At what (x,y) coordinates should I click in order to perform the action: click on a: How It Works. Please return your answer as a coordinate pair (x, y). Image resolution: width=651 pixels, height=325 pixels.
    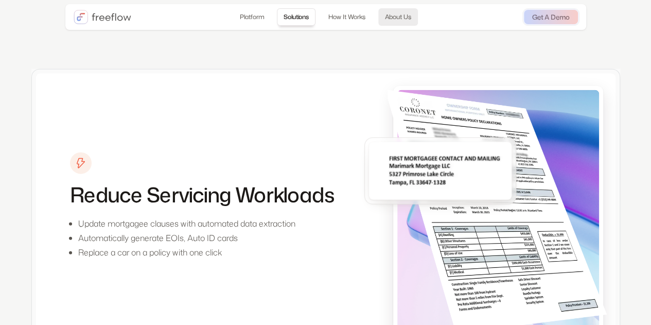
    Looking at the image, I should click on (347, 17).